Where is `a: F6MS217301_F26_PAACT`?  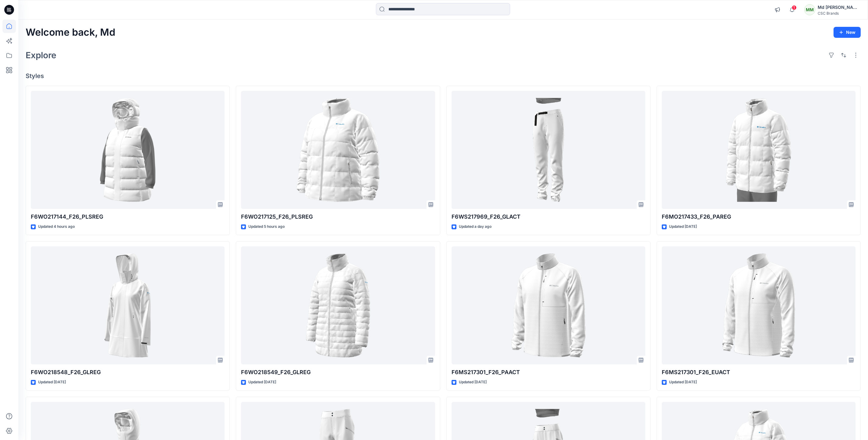 a: F6MS217301_F26_PAACT is located at coordinates (548, 306).